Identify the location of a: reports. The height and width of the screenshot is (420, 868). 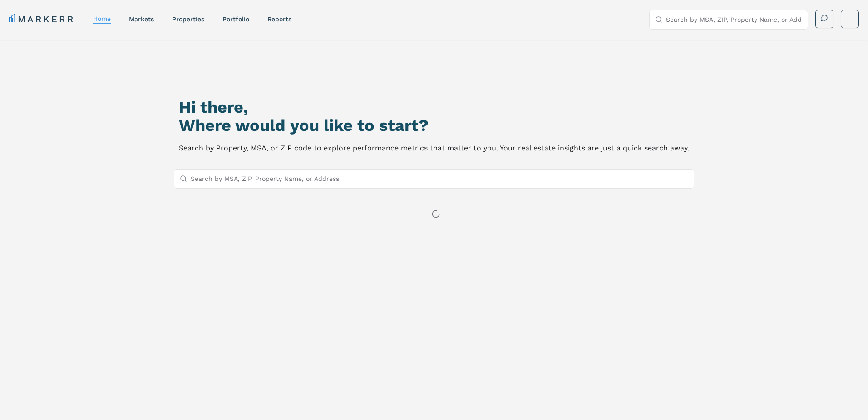
(279, 19).